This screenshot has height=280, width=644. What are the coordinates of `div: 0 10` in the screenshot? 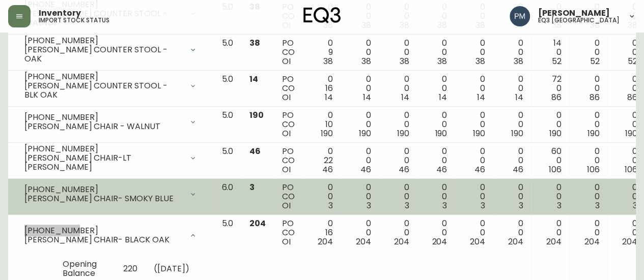 It's located at (322, 125).